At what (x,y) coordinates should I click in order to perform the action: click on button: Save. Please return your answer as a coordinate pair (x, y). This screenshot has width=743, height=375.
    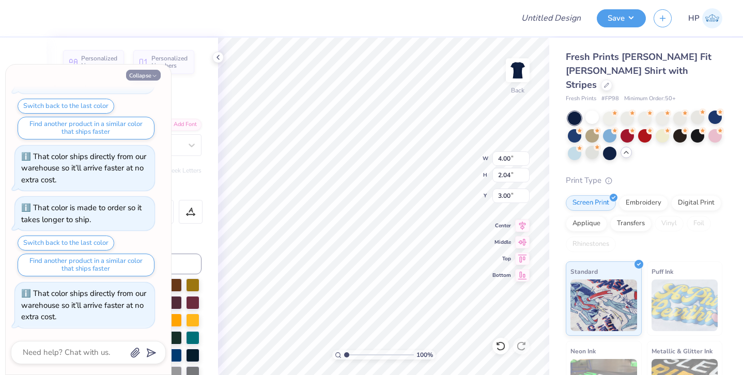
    Looking at the image, I should click on (621, 18).